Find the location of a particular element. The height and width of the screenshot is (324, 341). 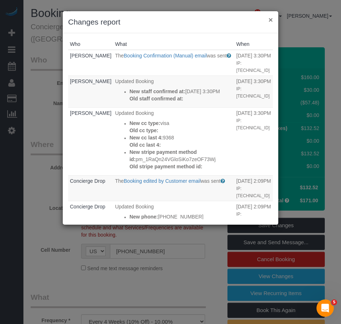

p: 9368 is located at coordinates (181, 137).